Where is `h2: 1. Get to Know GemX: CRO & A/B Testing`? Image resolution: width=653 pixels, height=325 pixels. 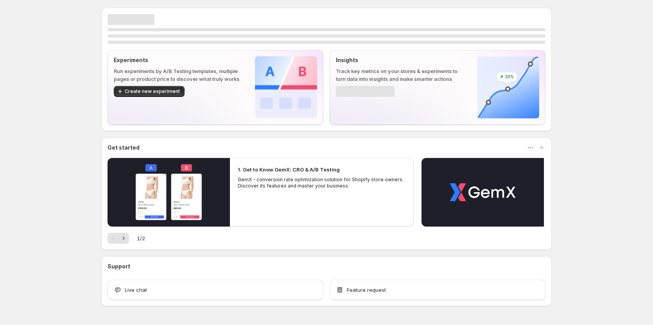
h2: 1. Get to Know GemX: CRO & A/B Testing is located at coordinates (288, 170).